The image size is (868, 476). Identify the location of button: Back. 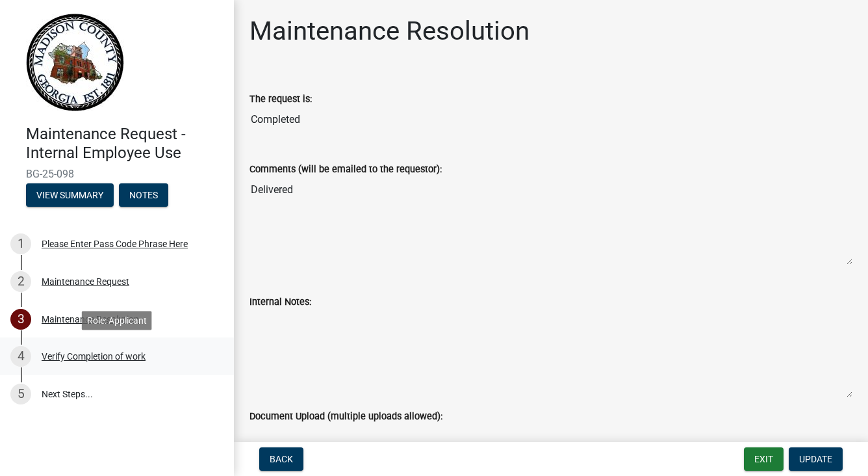
(281, 459).